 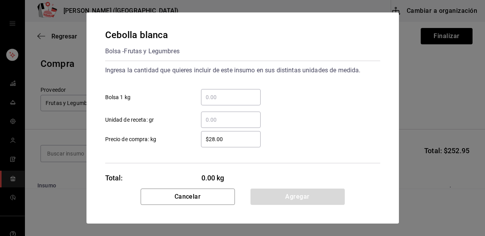 What do you see at coordinates (130, 120) in the screenshot?
I see `span: Unidad de receta: gr` at bounding box center [130, 120].